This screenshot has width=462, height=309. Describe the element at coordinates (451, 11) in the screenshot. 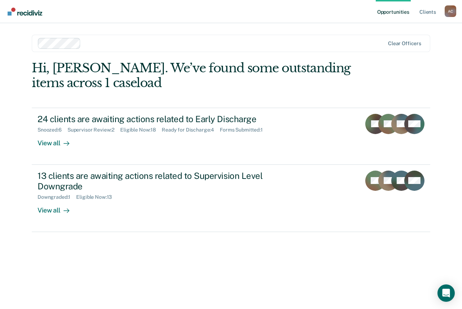

I see `div: A C` at that location.